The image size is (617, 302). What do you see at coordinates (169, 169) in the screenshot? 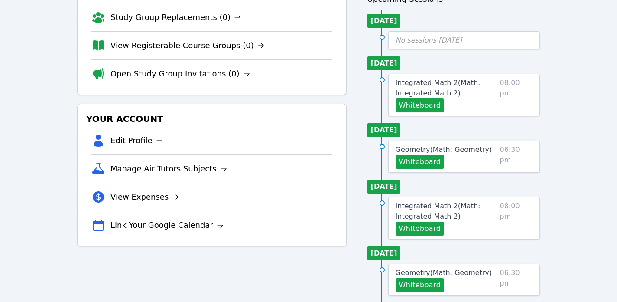
I see `a: Manage Air Tutors Subjects` at bounding box center [169, 169].